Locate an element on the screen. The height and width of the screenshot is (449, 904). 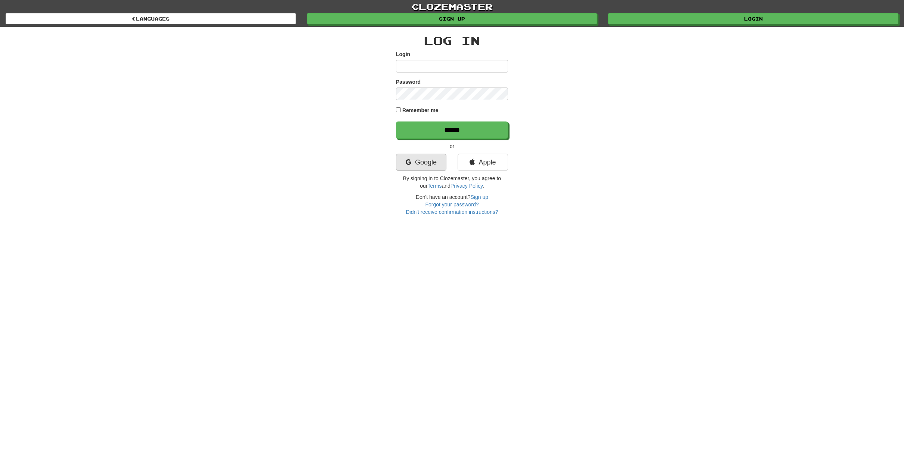
p: By signing in to Clozemaster, you agree to our and . is located at coordinates (452, 182).